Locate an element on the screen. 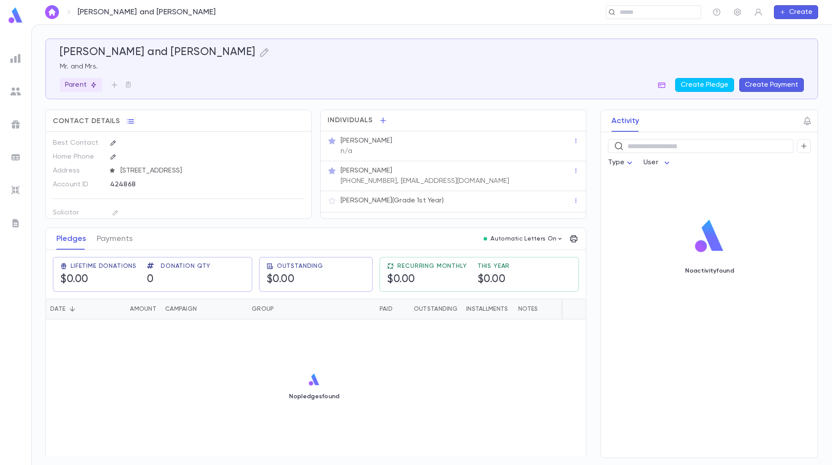  p: Home Phone is located at coordinates (78, 157).